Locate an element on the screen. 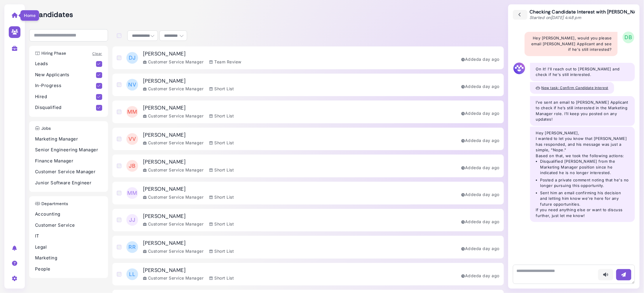  a: Clear is located at coordinates (97, 54).